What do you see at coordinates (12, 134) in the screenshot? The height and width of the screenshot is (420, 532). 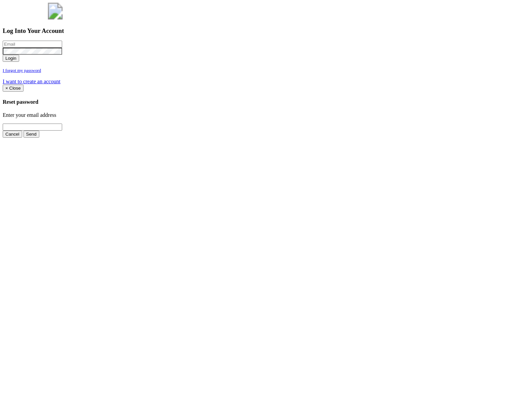 I see `button: Cancel` at bounding box center [12, 134].